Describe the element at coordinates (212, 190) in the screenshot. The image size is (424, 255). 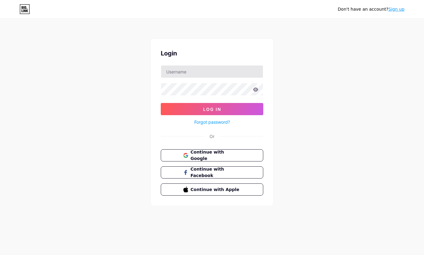
I see `button: Continue with Apple` at that location.